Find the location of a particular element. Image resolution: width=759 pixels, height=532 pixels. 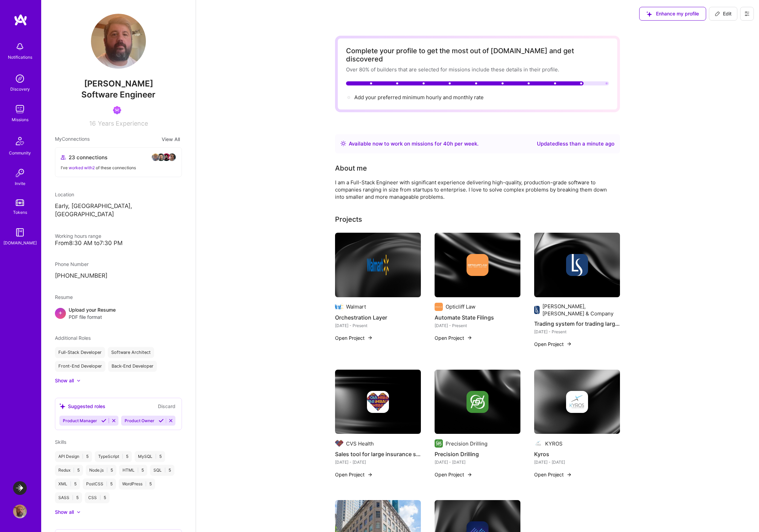

span: 16 is located at coordinates (93, 123).